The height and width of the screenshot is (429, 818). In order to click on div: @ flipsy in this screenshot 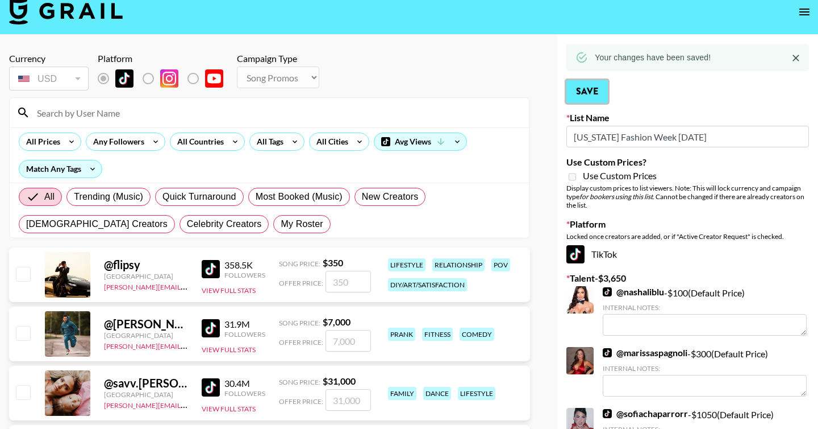, I will do `click(146, 264)`.